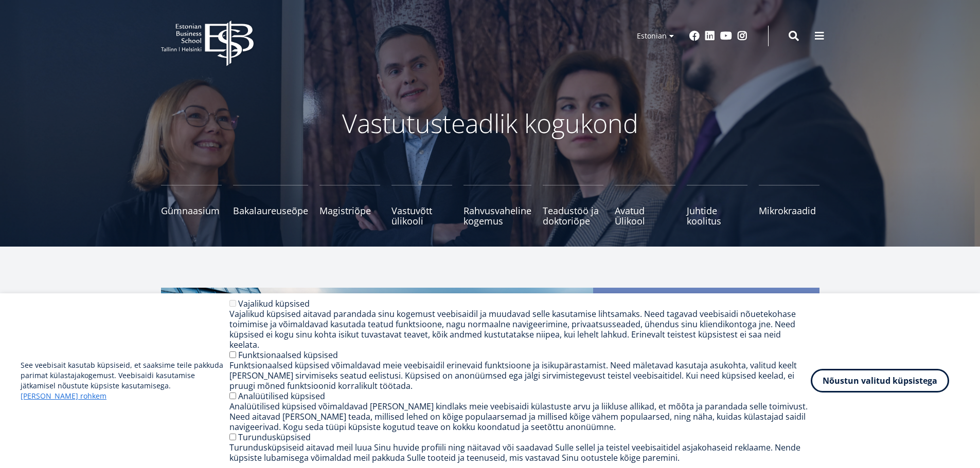  Describe the element at coordinates (497, 206) in the screenshot. I see `a: Rahvusvaheline kogemus` at that location.